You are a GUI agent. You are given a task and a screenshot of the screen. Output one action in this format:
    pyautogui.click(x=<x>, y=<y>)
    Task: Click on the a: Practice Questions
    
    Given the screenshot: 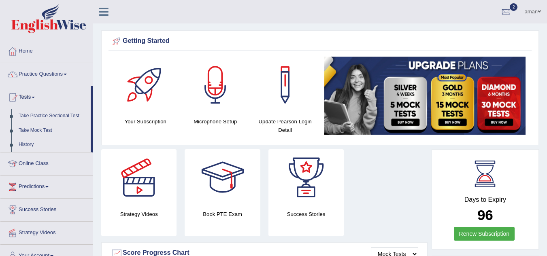 What is the action you would take?
    pyautogui.click(x=47, y=73)
    